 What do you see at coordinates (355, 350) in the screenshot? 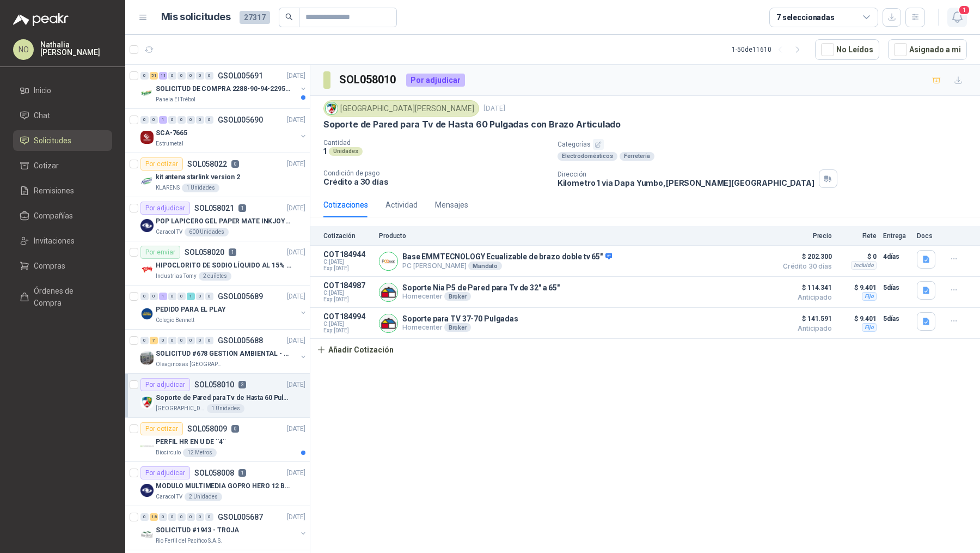
I see `button: Añadir Cotización` at bounding box center [355, 350].